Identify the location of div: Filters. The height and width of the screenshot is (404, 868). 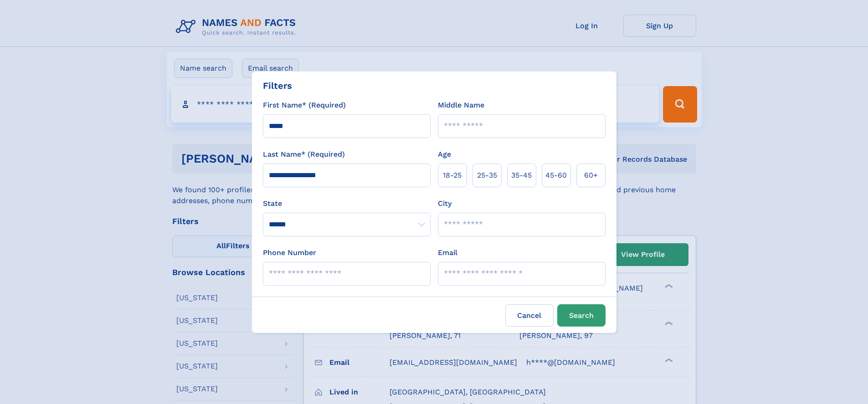
(277, 86).